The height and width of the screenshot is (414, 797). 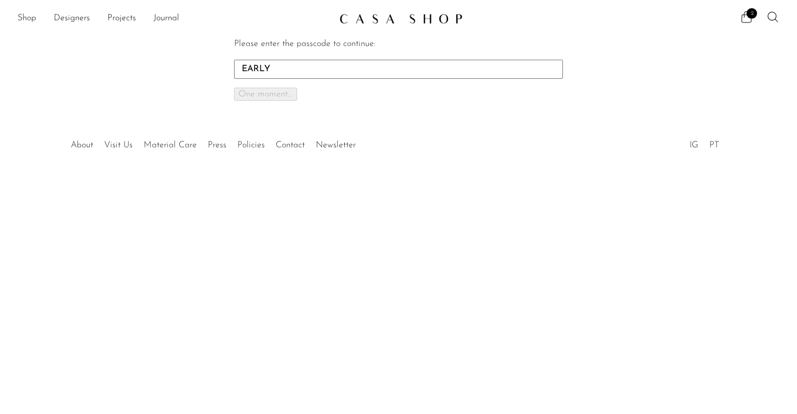 I want to click on a: Policies, so click(x=251, y=145).